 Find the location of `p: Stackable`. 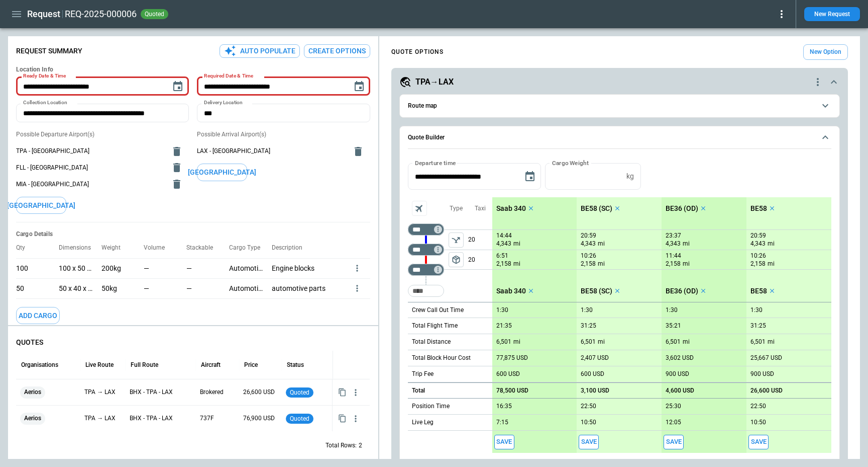

p: Stackable is located at coordinates (203, 248).